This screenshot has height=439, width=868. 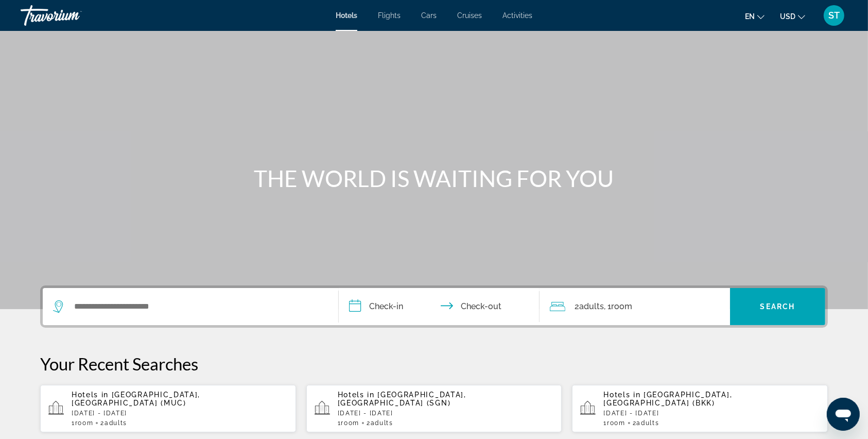 I want to click on span: Search, so click(x=778, y=306).